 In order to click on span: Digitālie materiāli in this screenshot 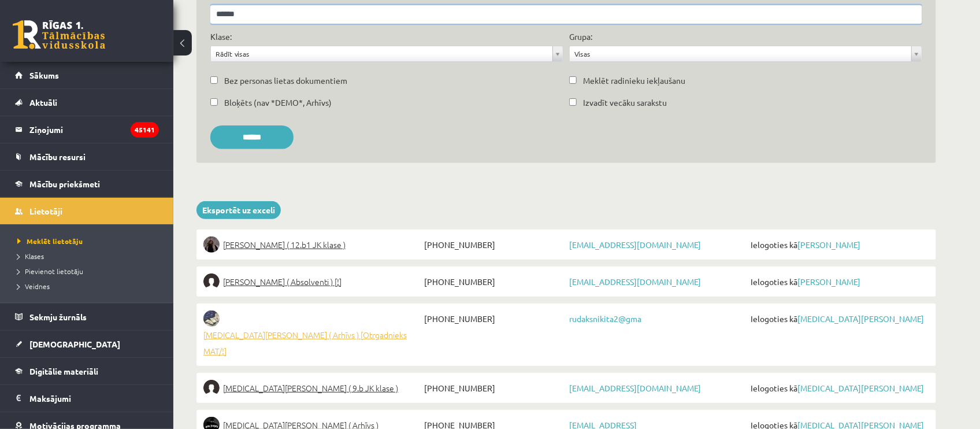, I will do `click(63, 371)`.